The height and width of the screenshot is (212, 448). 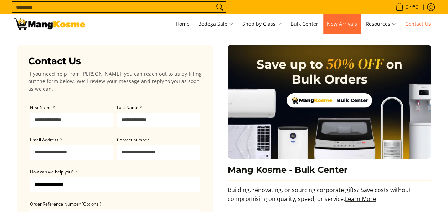 What do you see at coordinates (220, 7) in the screenshot?
I see `button: Search` at bounding box center [220, 7].